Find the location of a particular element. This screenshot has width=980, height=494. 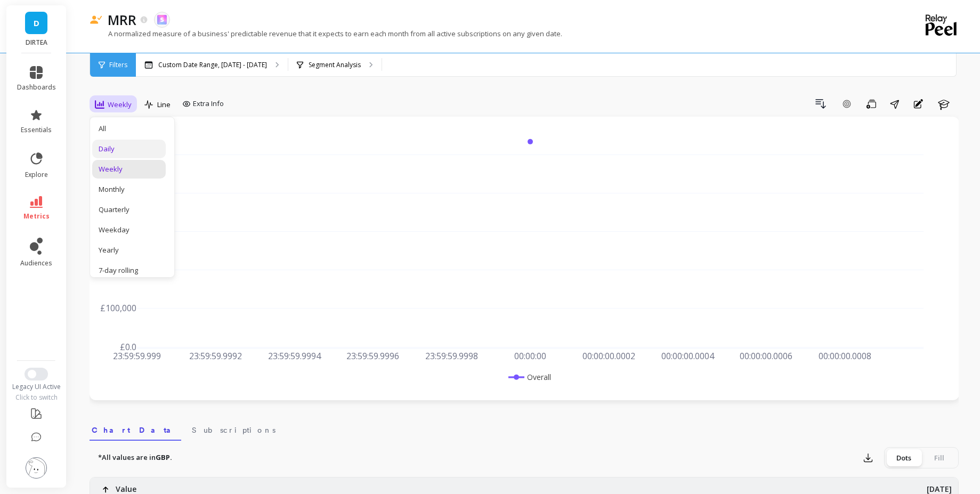

span: Subscriptions is located at coordinates (234, 430).